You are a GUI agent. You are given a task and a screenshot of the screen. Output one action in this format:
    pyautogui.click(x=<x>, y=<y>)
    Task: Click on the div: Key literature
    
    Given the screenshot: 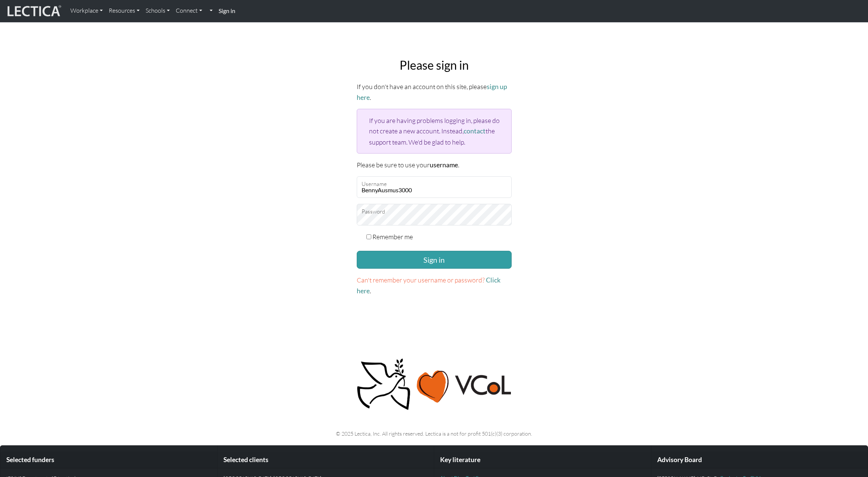 What is the action you would take?
    pyautogui.click(x=543, y=459)
    